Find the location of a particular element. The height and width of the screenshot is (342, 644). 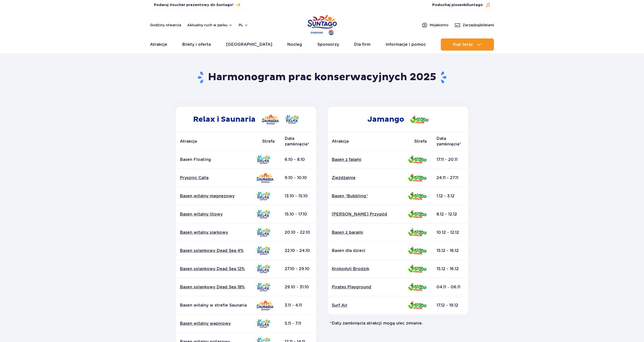

td: 8.12 - 12.12 is located at coordinates (450, 215).